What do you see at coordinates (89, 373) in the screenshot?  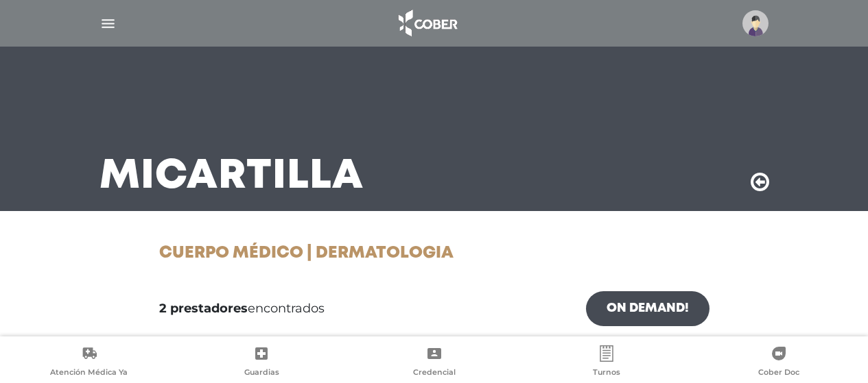 I see `span: Atención Médica Ya` at bounding box center [89, 373].